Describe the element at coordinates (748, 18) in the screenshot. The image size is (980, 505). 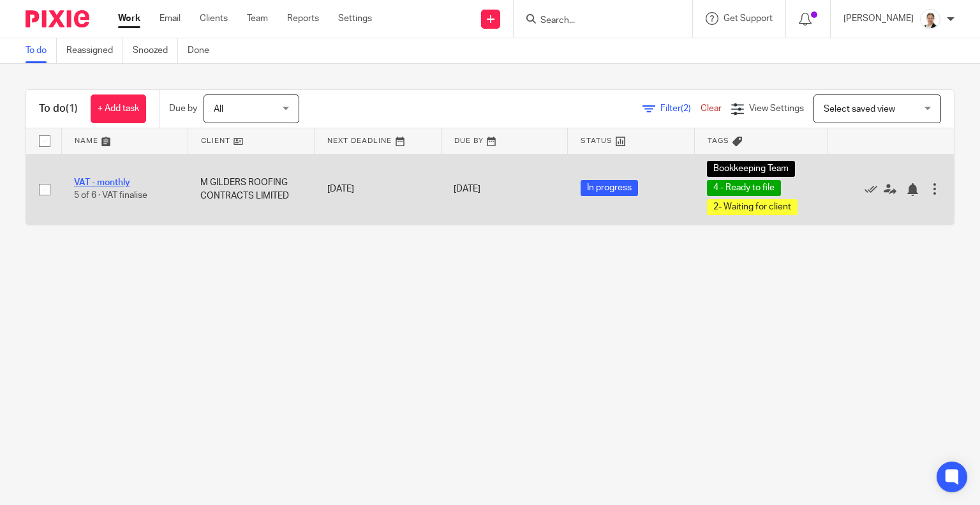
I see `span: Get Support` at that location.